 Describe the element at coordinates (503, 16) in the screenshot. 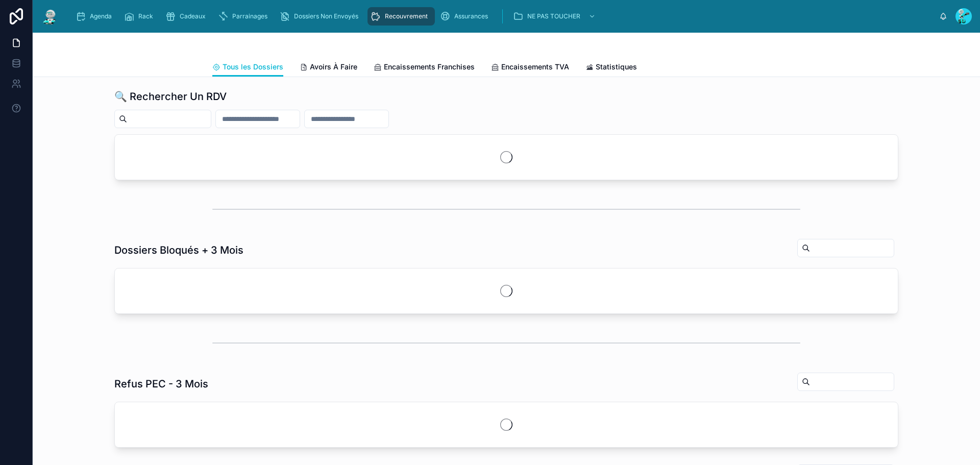

I see `div: scrollable content` at that location.